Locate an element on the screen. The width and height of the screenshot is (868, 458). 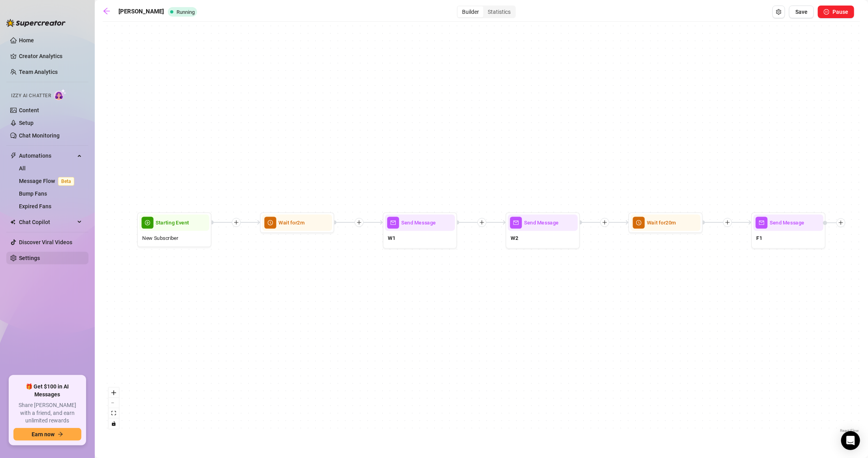
button: Pause is located at coordinates (836, 12).